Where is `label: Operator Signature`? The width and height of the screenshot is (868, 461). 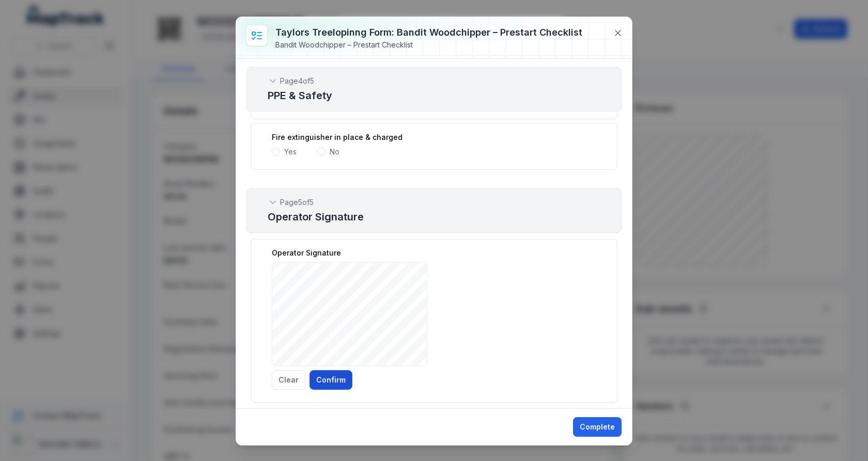
label: Operator Signature is located at coordinates (307, 253).